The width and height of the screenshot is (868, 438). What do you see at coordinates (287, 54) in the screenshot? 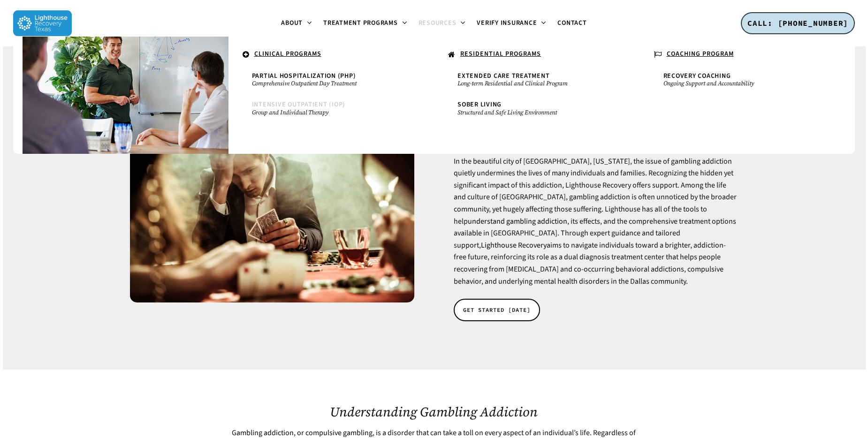
I see `u: CLINICAL PROGRAMS` at bounding box center [287, 54].